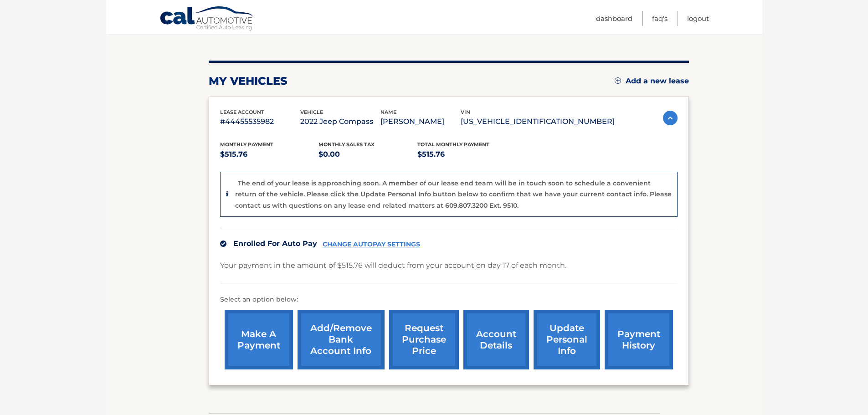 The image size is (868, 415). I want to click on p: The end of your lease is approaching soon. A member of our lease end team will be in touch soon t..., so click(453, 194).